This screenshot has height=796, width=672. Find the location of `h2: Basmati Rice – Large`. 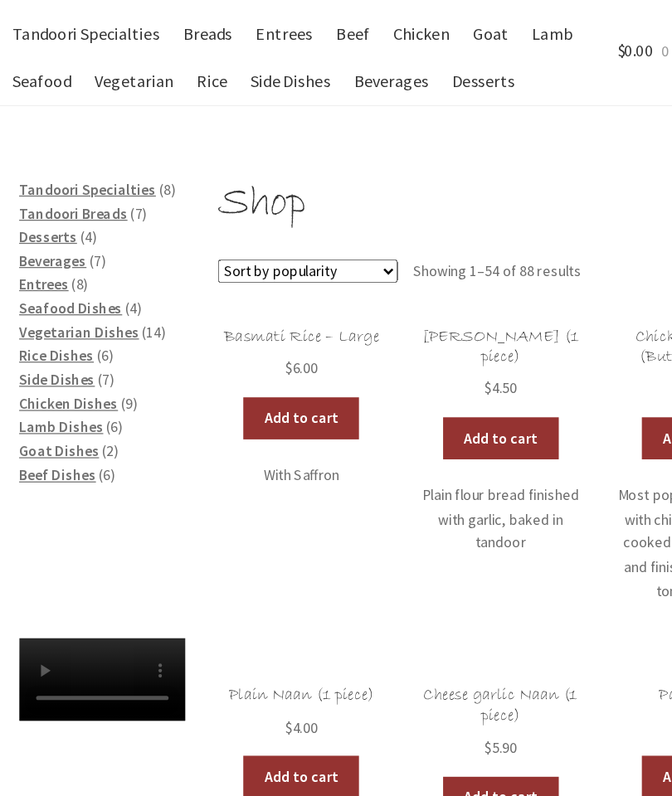

h2: Basmati Rice – Large is located at coordinates (257, 362).